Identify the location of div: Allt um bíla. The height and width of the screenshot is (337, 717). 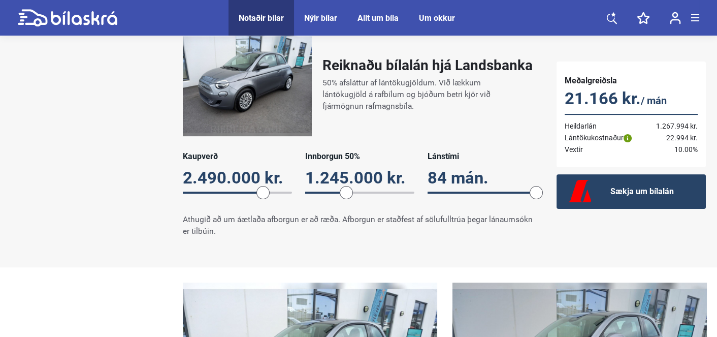
(378, 18).